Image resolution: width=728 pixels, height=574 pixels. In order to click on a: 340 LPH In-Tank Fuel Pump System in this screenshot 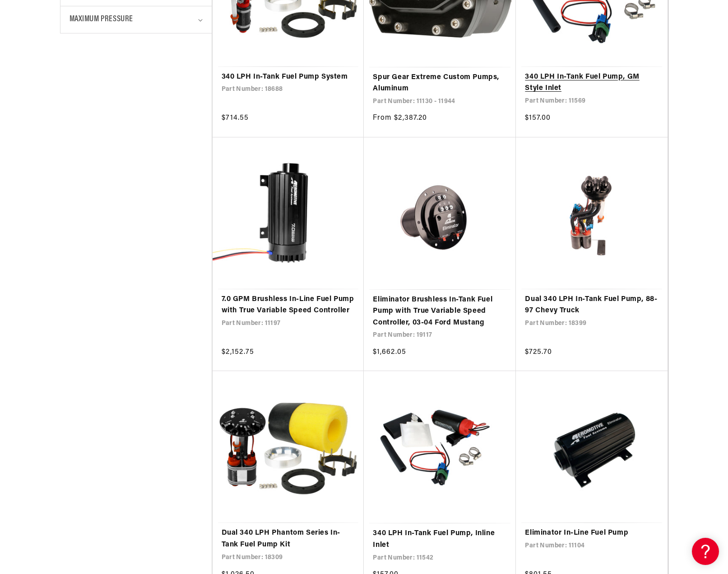, I will do `click(289, 77)`.